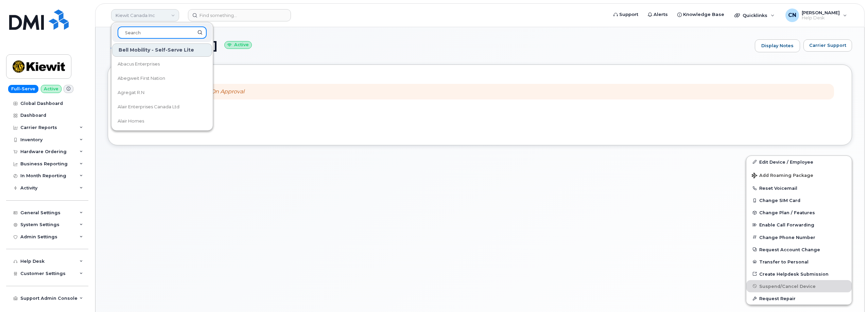 This screenshot has width=868, height=312. What do you see at coordinates (141, 78) in the screenshot?
I see `span: Abegweit First Nation` at bounding box center [141, 78].